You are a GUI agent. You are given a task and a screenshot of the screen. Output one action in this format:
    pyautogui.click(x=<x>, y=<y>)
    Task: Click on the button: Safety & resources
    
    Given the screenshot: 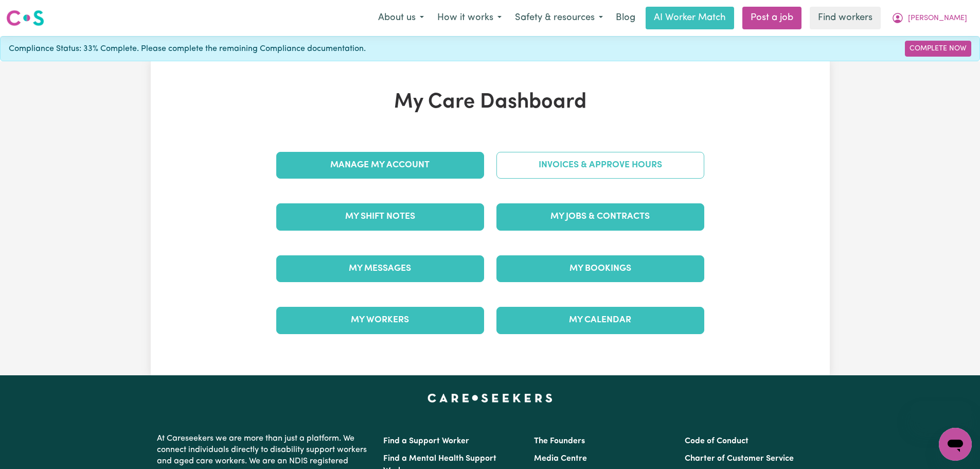 What is the action you would take?
    pyautogui.click(x=559, y=18)
    